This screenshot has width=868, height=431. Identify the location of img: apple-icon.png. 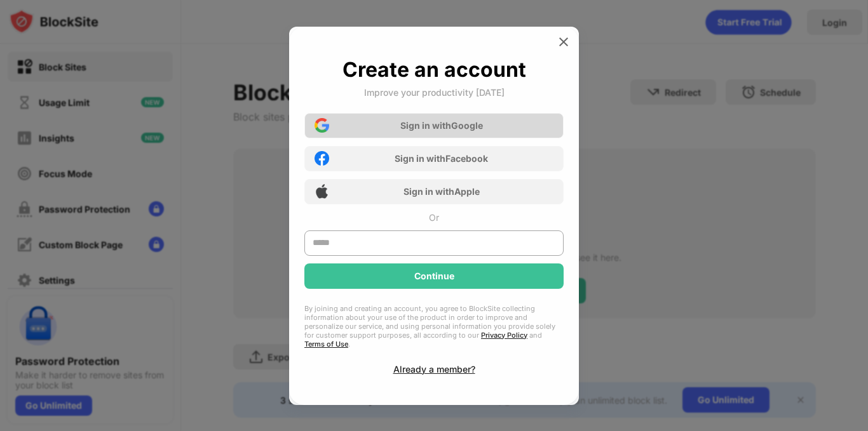
(321, 191).